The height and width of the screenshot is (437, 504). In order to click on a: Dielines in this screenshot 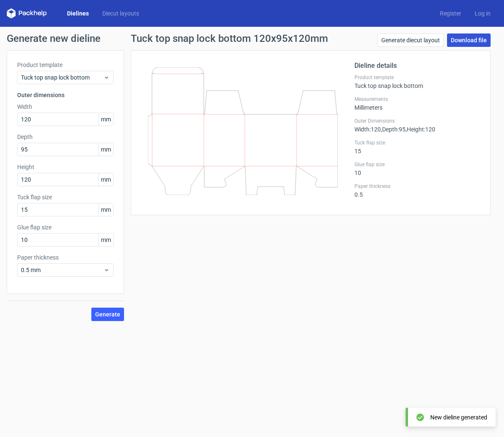, I will do `click(78, 13)`.